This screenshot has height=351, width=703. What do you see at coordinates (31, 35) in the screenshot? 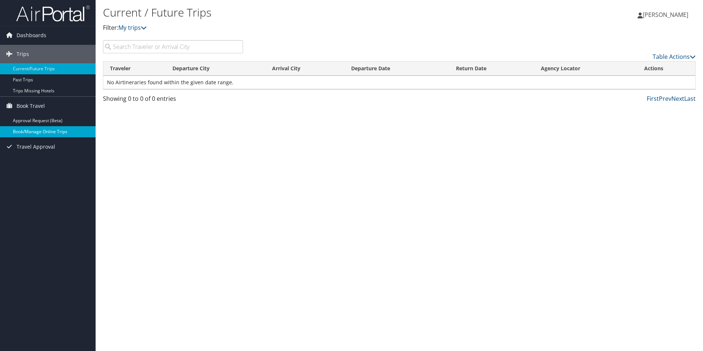
I see `span: Dashboards` at bounding box center [31, 35].